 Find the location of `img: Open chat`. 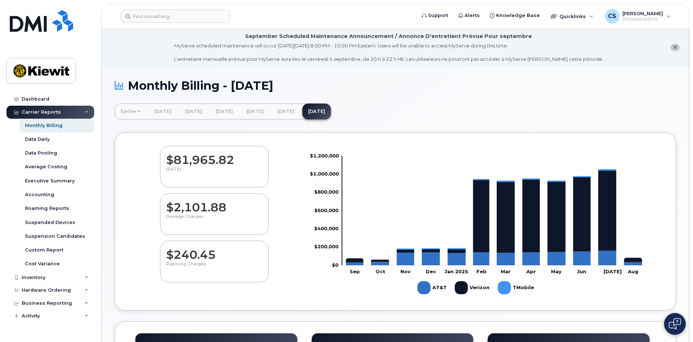

img: Open chat is located at coordinates (675, 324).